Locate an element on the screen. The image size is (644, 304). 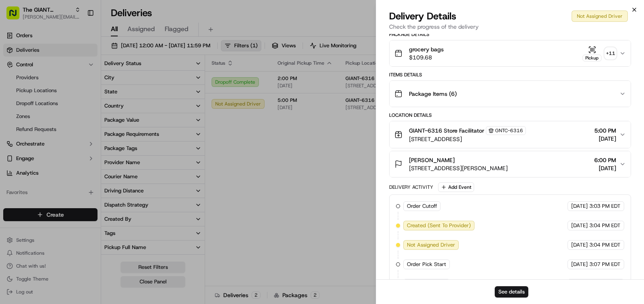
a: 📗Knowledge Base is located at coordinates (35, 121).